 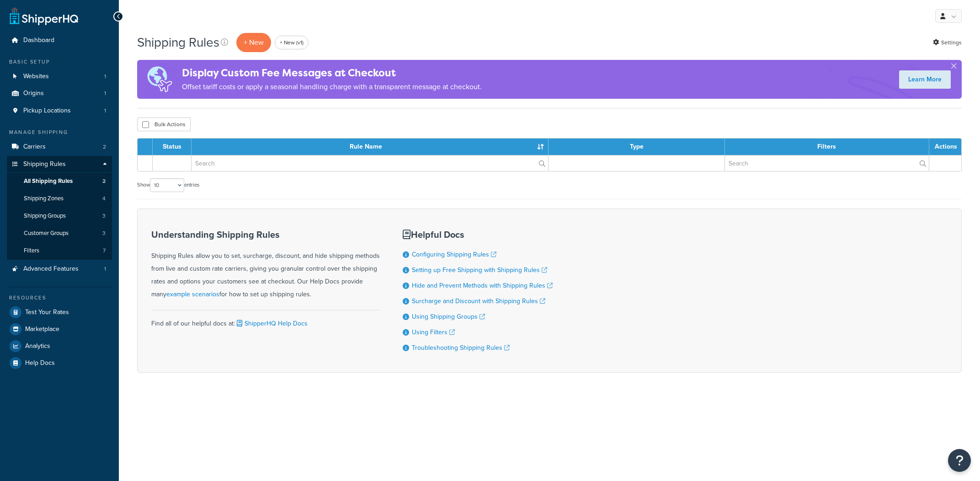 What do you see at coordinates (59, 215) in the screenshot?
I see `li: Shipping Groups` at bounding box center [59, 215].